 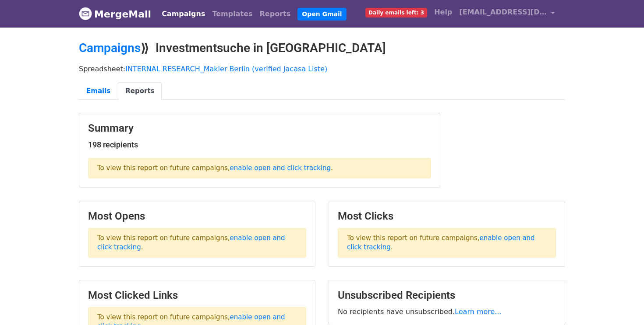 I want to click on p: Spreadsheet:, so click(x=322, y=69).